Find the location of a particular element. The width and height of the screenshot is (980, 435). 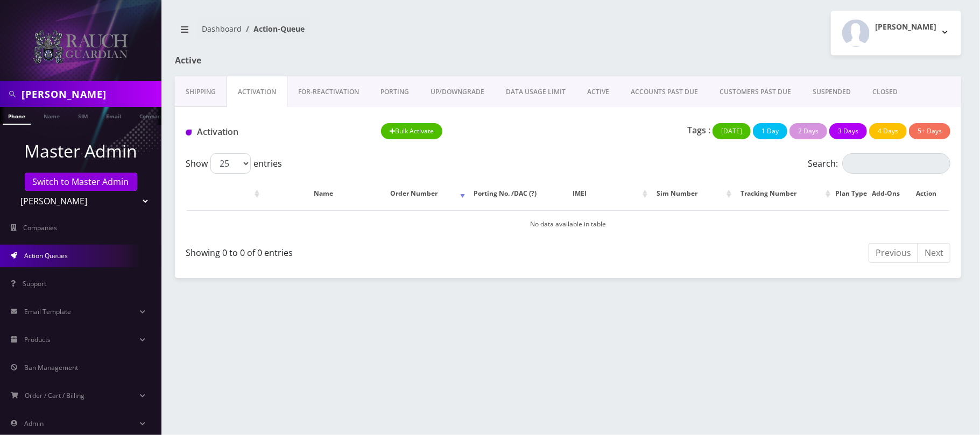

a: PORTING is located at coordinates (394, 92).